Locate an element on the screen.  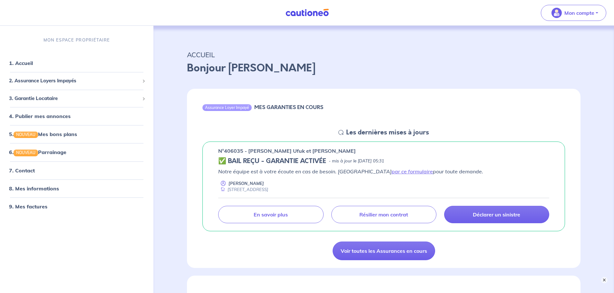
a: 1. Accueil is located at coordinates (21, 63).